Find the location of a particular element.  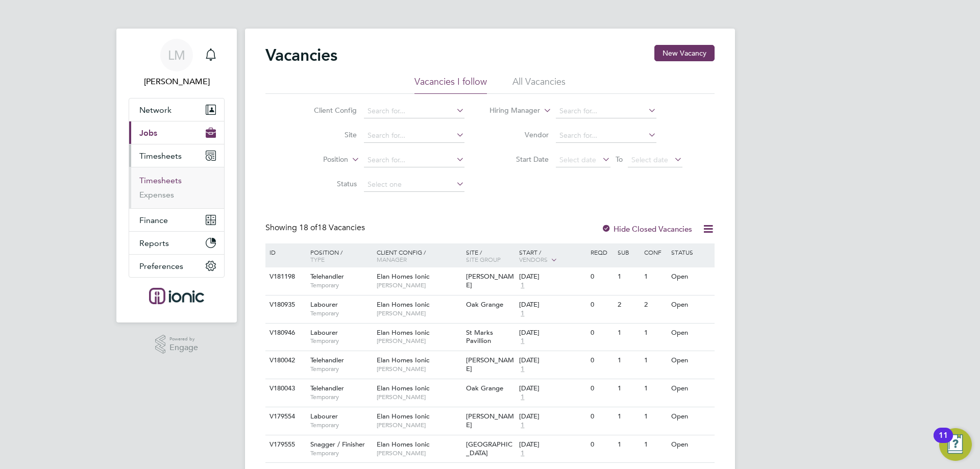

span: Telehandler is located at coordinates (327, 388).